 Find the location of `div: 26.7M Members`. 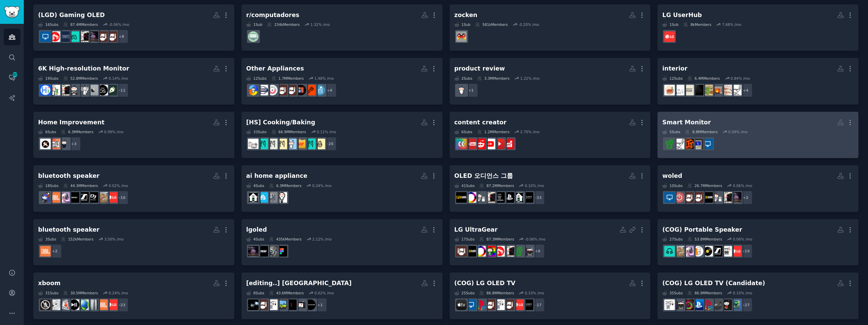

div: 26.7M Members is located at coordinates (705, 185).